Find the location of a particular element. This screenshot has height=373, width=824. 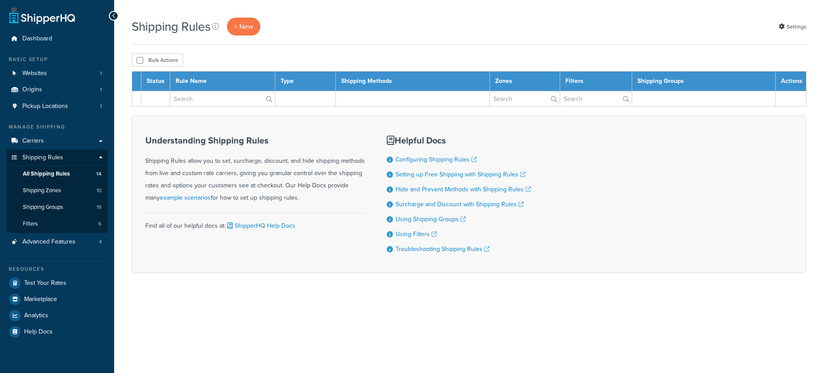

li: Marketplace is located at coordinates (57, 299).